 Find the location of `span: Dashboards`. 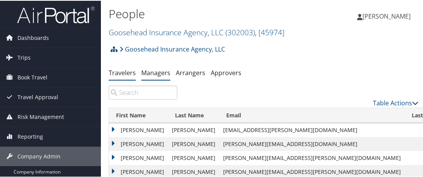

span: Dashboards is located at coordinates (33, 37).